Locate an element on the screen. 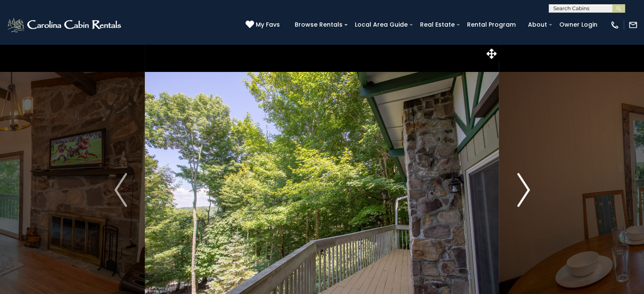  a: Real Estate is located at coordinates (437, 25).